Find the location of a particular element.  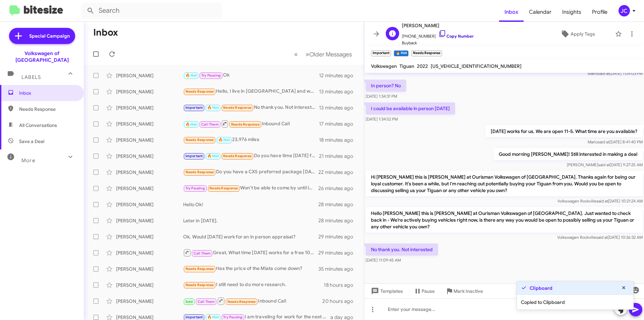

button: Templates is located at coordinates (386, 291).